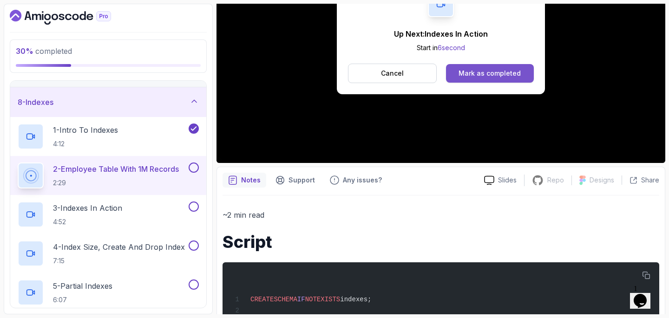 The width and height of the screenshot is (669, 318). Describe the element at coordinates (108, 215) in the screenshot. I see `button: 3-Indexes In Action4:52` at that location.